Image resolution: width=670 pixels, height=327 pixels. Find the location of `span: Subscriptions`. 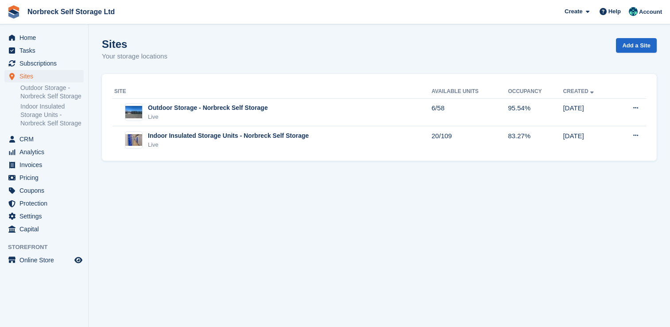

span: Subscriptions is located at coordinates (46, 63).